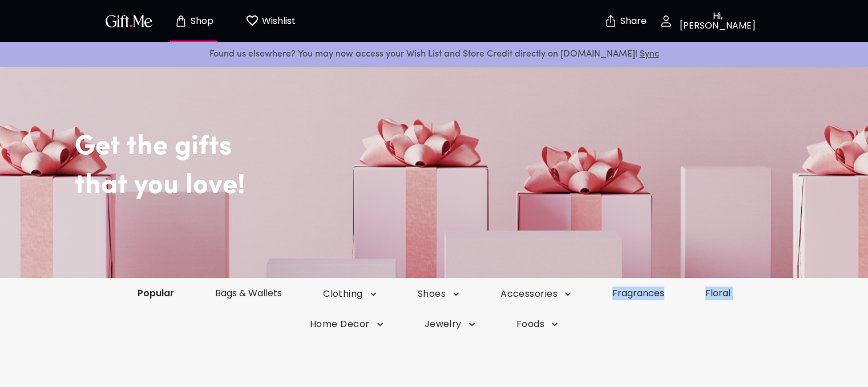 This screenshot has width=868, height=387. Describe the element at coordinates (347, 324) in the screenshot. I see `button: Home Decor` at that location.